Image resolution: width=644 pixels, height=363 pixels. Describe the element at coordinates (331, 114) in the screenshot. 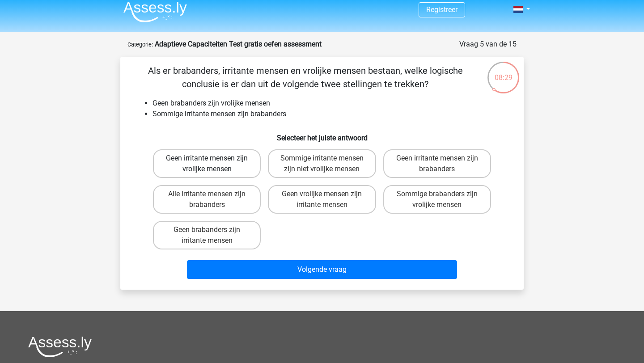

I see `li: Sommige irritante mensen zijn brabanders` at that location.